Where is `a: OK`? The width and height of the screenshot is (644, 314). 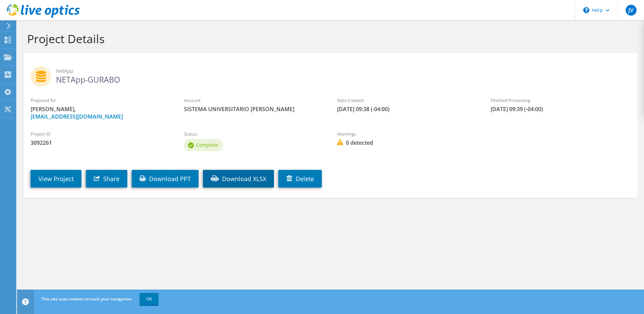
a: OK is located at coordinates (149, 299).